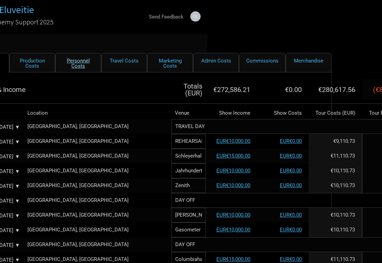  What do you see at coordinates (189, 215) in the screenshot?
I see `input: Barba Negra Music Club` at bounding box center [189, 215].